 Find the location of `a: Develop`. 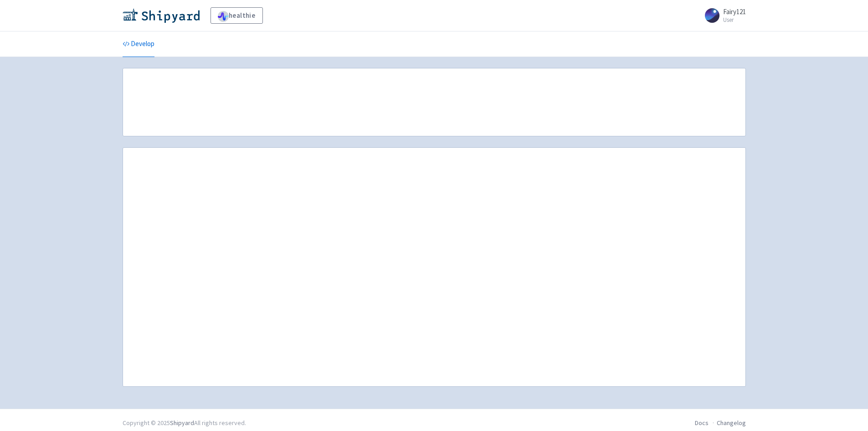

a: Develop is located at coordinates (138, 44).